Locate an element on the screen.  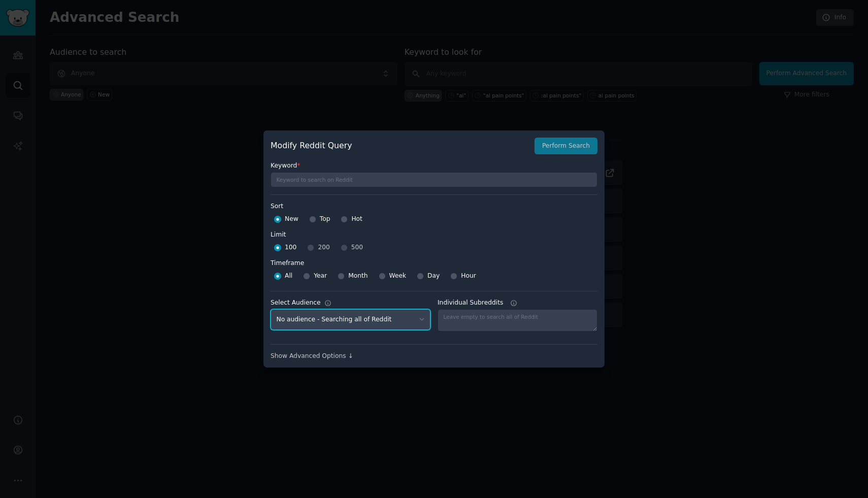
span: New is located at coordinates (291, 219).